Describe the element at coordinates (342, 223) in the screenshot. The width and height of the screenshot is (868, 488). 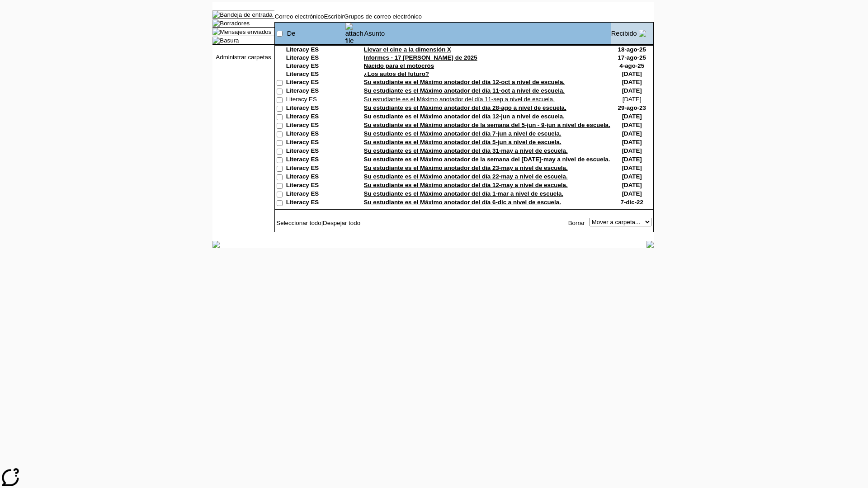
I see `a: Despejar todo` at that location.